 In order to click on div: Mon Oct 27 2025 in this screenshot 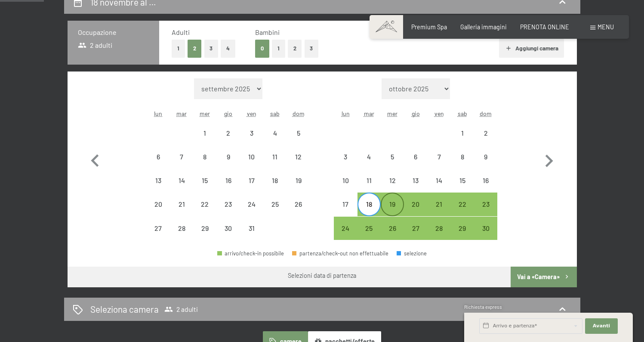, I will do `click(159, 228)`.